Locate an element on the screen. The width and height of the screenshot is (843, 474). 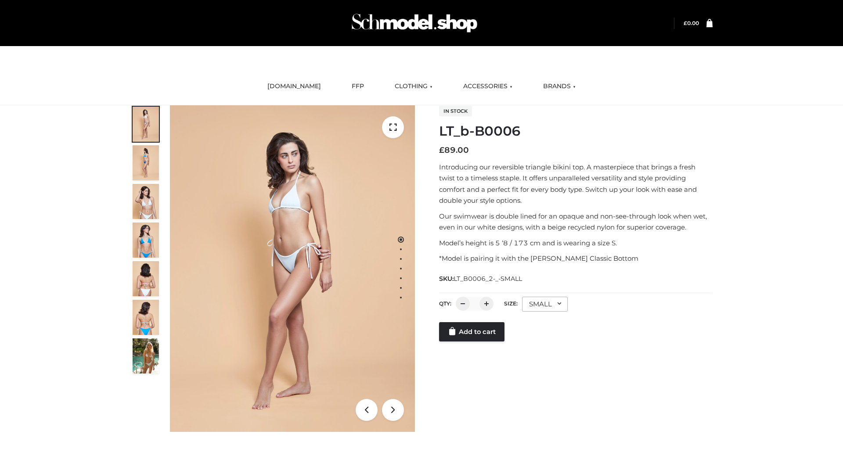
img: ArielClassicBikiniTop_CloudNine_AzureSky_OW114ECO_1 is located at coordinates (292, 269).